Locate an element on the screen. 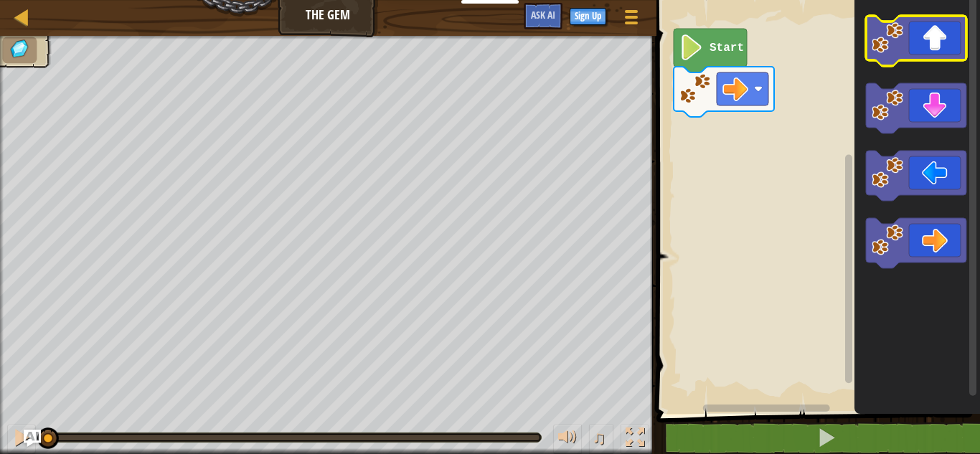 This screenshot has height=454, width=980. button: Toggle fullscreen is located at coordinates (635, 440).